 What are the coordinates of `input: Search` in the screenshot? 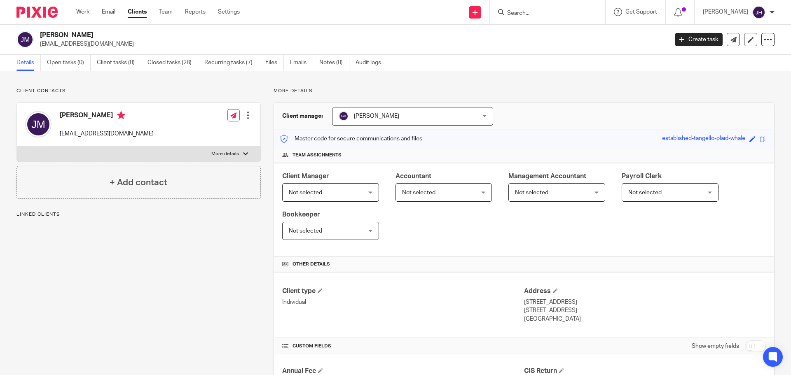 It's located at (543, 14).